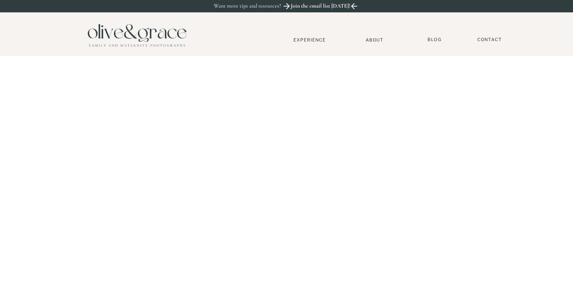  I want to click on nav: Contact, so click(490, 40).